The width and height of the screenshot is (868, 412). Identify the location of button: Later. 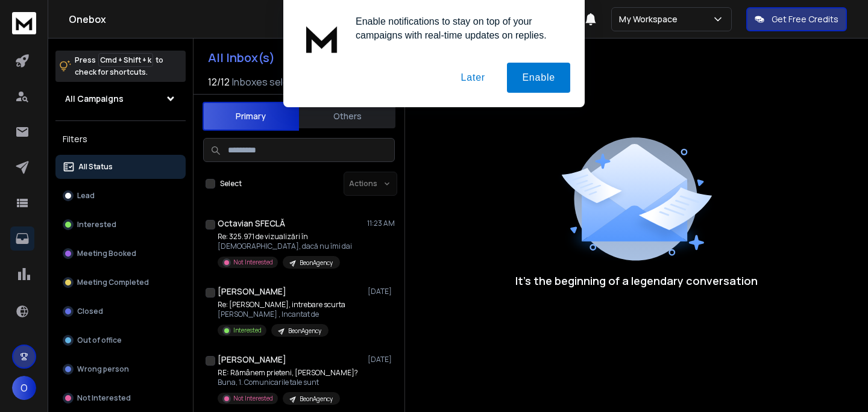
(473, 78).